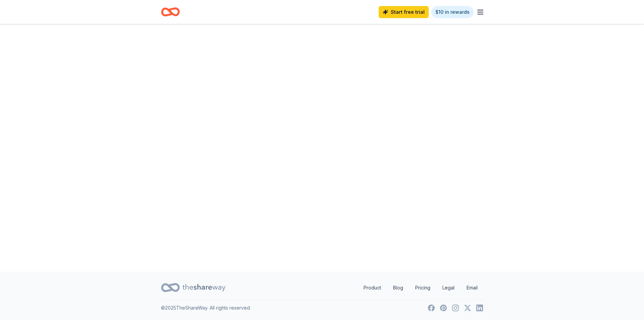 The width and height of the screenshot is (644, 320). What do you see at coordinates (422, 288) in the screenshot?
I see `a: Pricing` at bounding box center [422, 288].